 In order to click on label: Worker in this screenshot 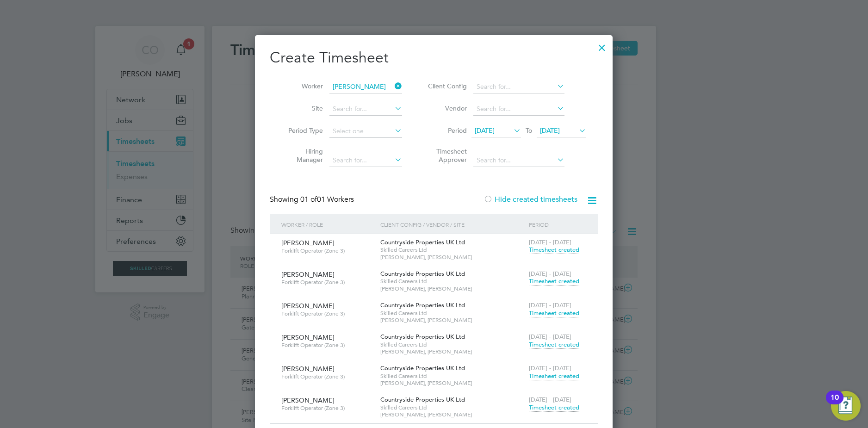, I will do `click(302, 86)`.